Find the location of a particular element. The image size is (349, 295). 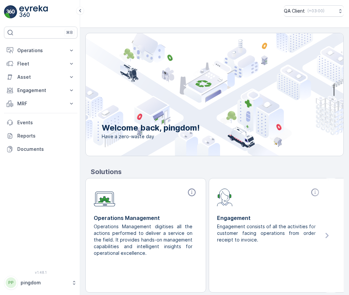

p: QA Client is located at coordinates (294, 11).